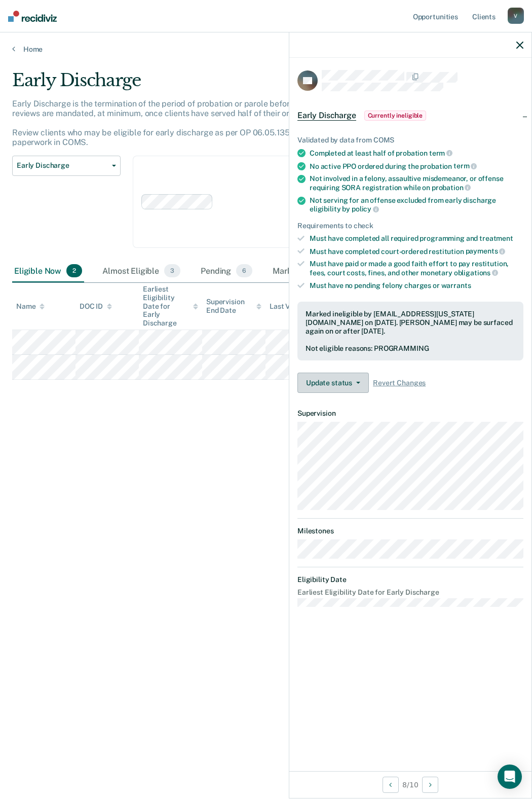 This screenshot has width=532, height=799. What do you see at coordinates (227, 271) in the screenshot?
I see `div: Pending` at bounding box center [227, 271].